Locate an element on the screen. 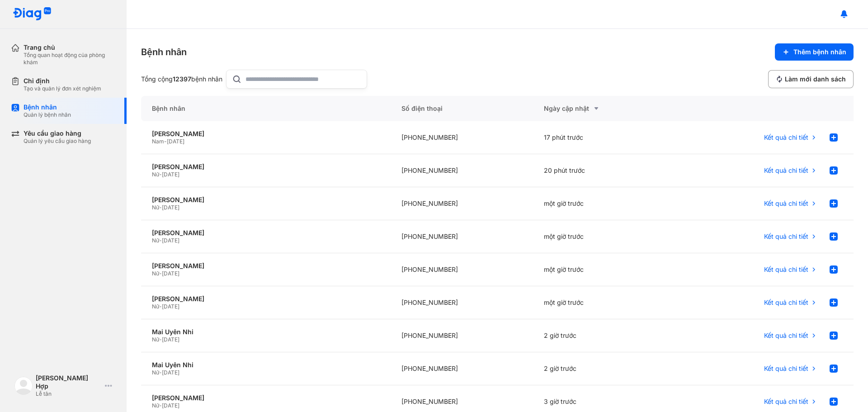  span: Thêm bệnh nhân is located at coordinates (820, 52).